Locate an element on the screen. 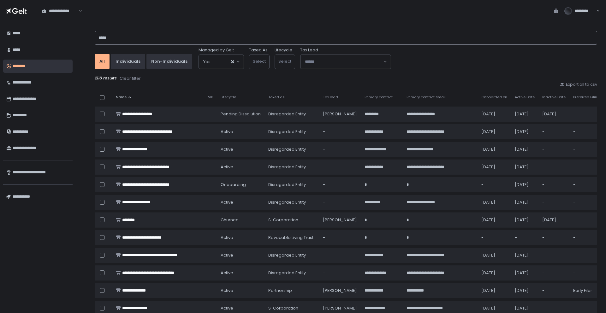  button: Non-Individuals is located at coordinates (169, 62).